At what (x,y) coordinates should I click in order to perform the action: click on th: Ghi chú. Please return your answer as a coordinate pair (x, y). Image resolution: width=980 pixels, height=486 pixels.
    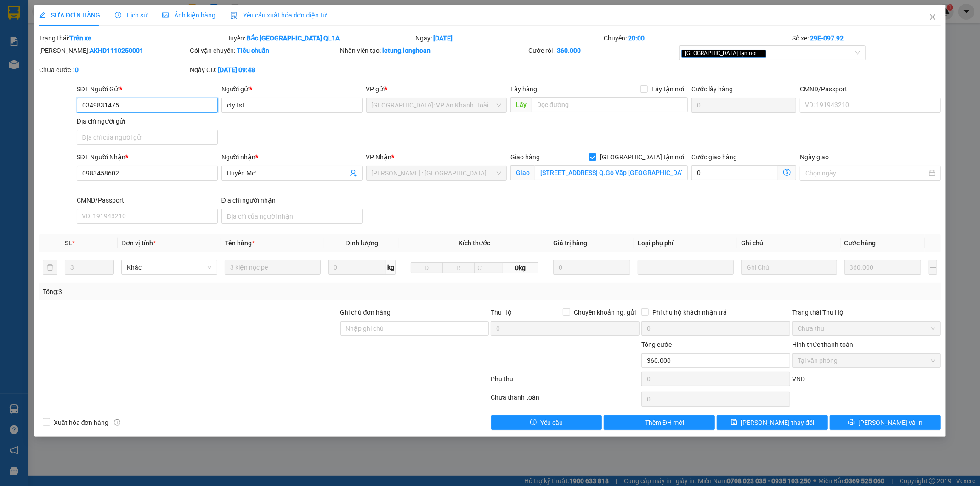
    Looking at the image, I should click on (789, 243).